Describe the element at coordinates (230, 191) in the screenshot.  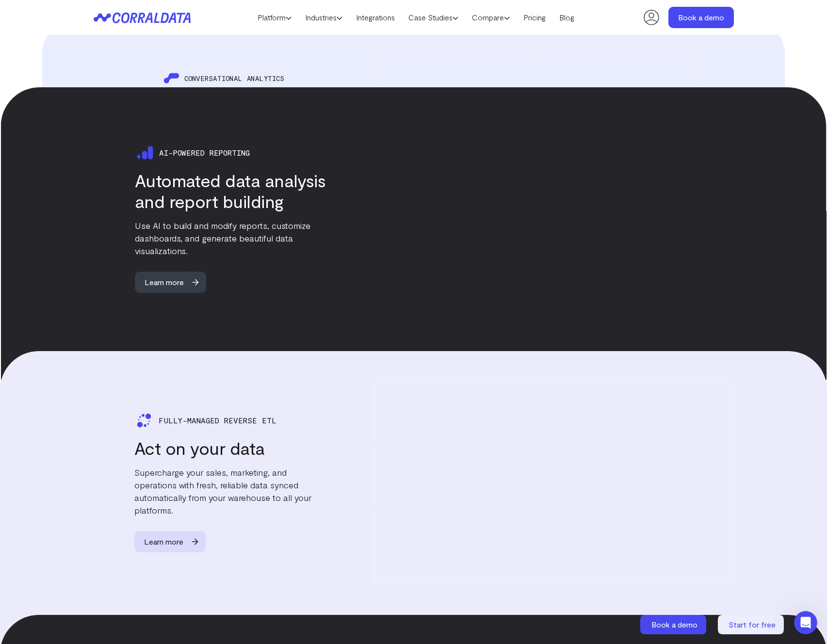
I see `h3: Automated data analysis and report building` at that location.